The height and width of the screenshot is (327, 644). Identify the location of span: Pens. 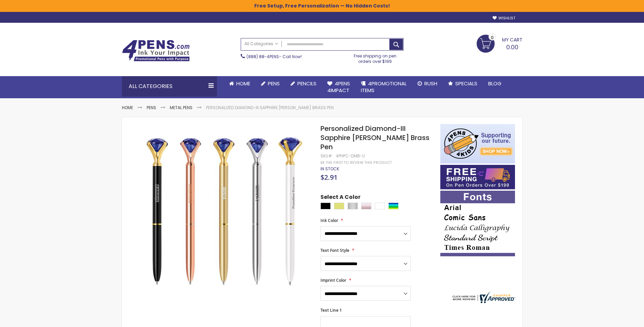
(273, 83).